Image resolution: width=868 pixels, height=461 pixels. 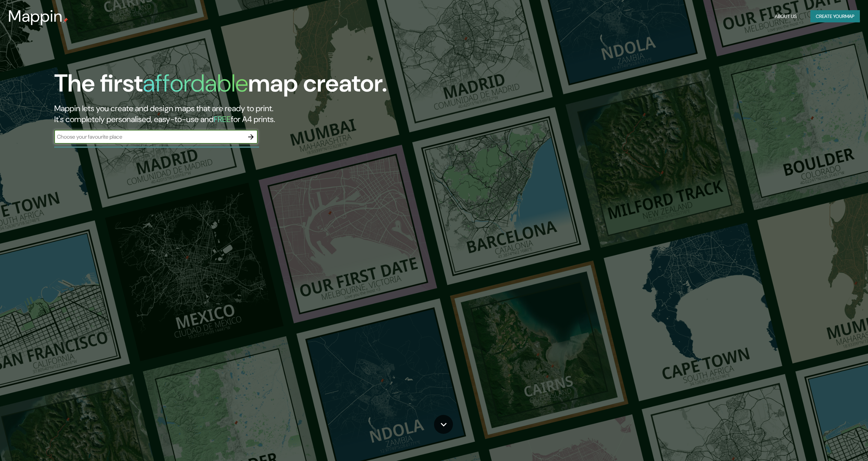 I want to click on h3: Mappin, so click(x=35, y=16).